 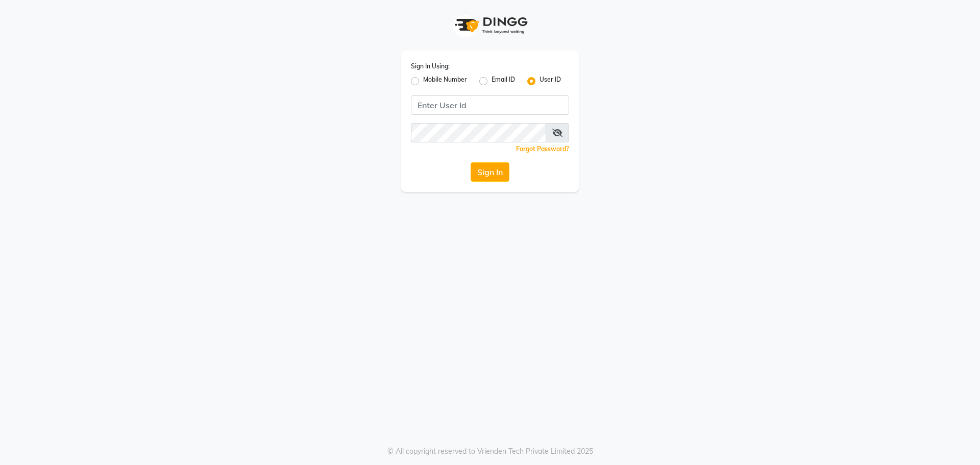 What do you see at coordinates (490, 172) in the screenshot?
I see `button: Sign In` at bounding box center [490, 172].